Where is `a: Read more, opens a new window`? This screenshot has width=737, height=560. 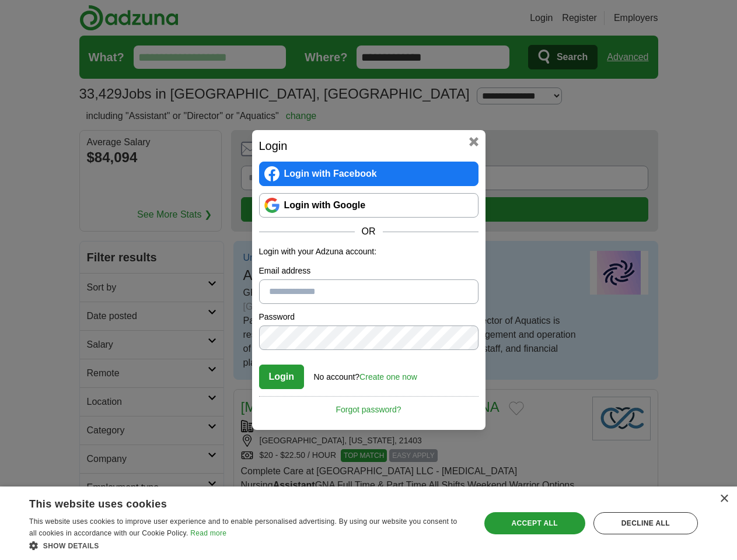 a: Read more, opens a new window is located at coordinates (208, 534).